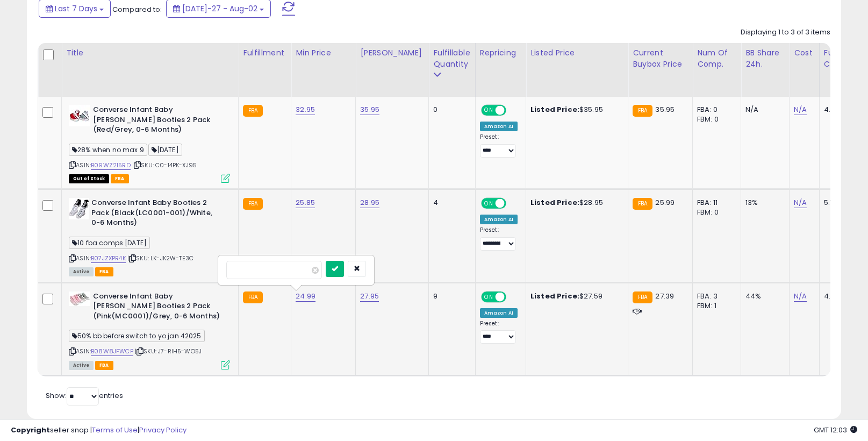 The width and height of the screenshot is (868, 441). Describe the element at coordinates (765, 58) in the screenshot. I see `div: BB Share 24h.` at that location.